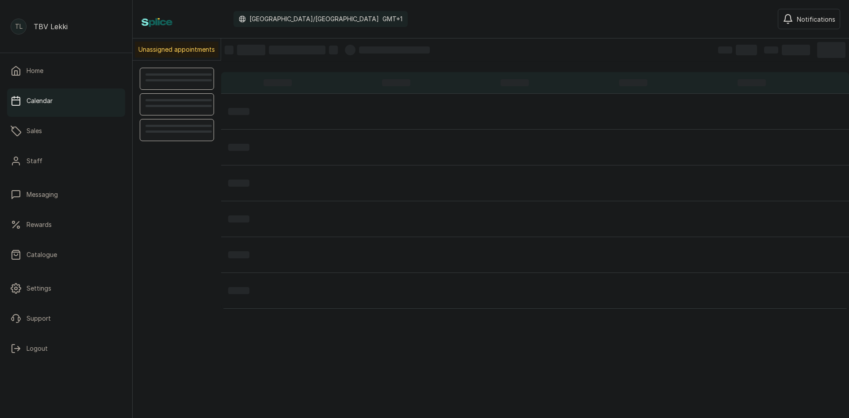 The image size is (849, 418). Describe the element at coordinates (19, 27) in the screenshot. I see `p: TL` at that location.